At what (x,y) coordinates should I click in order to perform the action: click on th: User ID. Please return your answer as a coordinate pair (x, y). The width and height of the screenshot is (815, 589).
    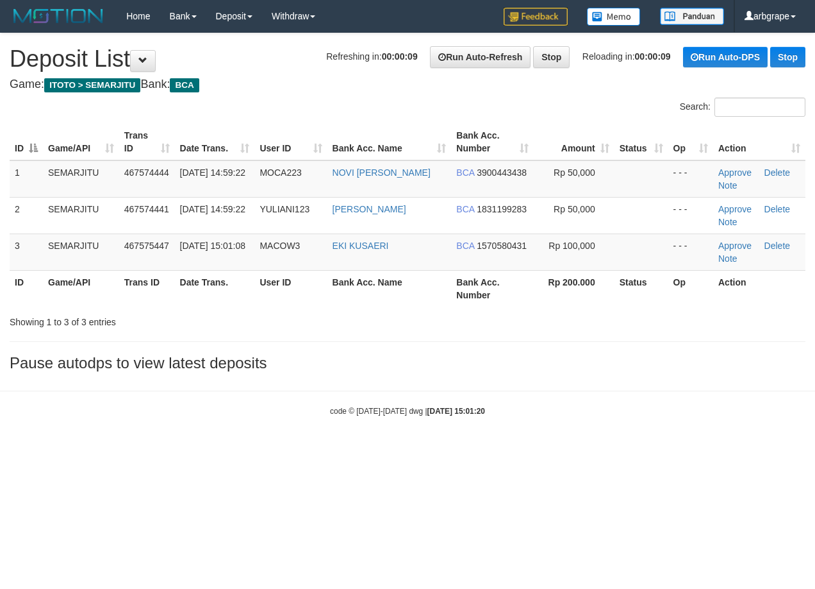
    Looking at the image, I should click on (290, 288).